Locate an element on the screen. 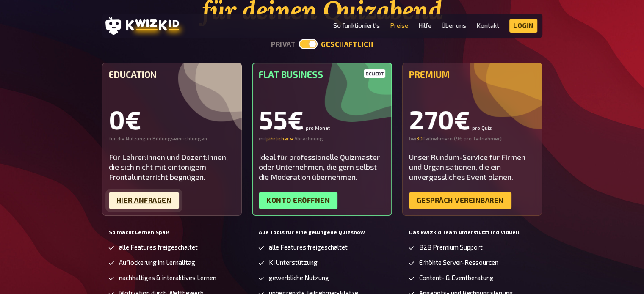 This screenshot has width=644, height=294. a: Konto eröffnen is located at coordinates (298, 200).